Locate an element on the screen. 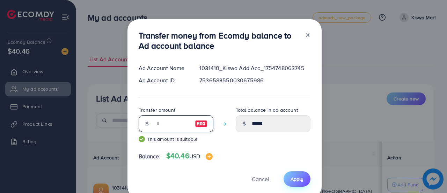 The width and height of the screenshot is (447, 193). div: 7536583550030675986 is located at coordinates (255, 80).